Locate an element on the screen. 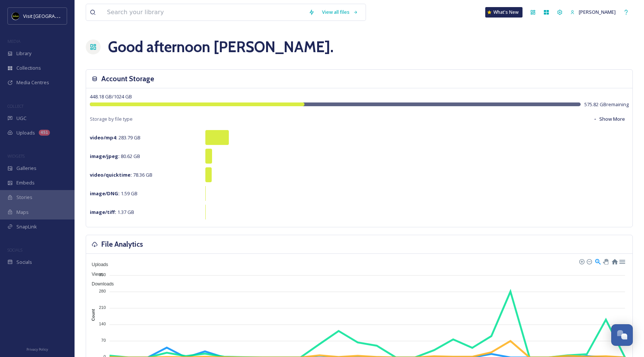  span: Storage by file type is located at coordinates (111, 119).